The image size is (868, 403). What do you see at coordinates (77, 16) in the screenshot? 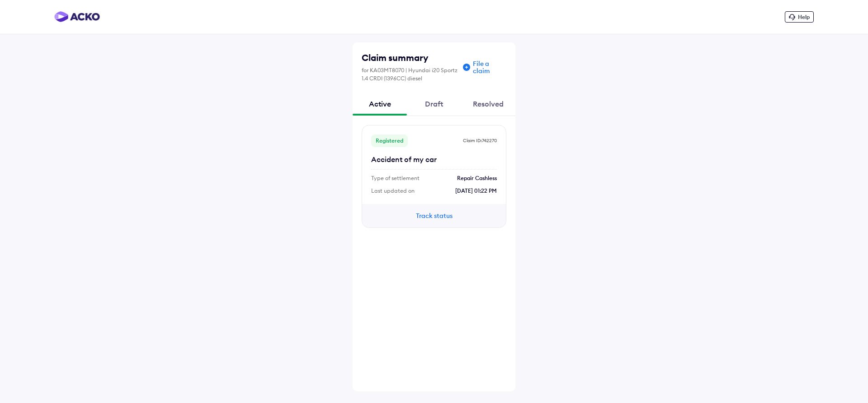
I see `img: horizontal-gradient.png` at bounding box center [77, 16].